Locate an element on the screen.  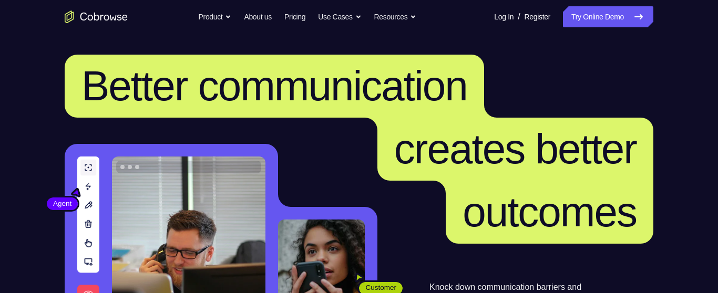
span: outcomes is located at coordinates (549, 212).